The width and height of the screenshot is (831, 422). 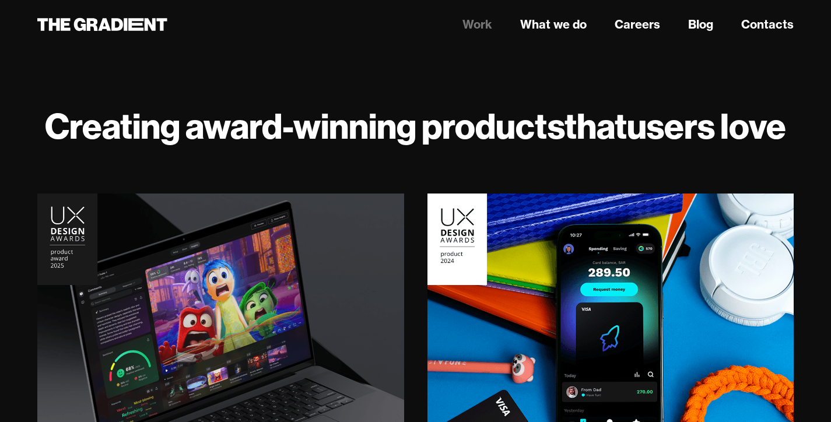 I want to click on a: Blog, so click(x=701, y=25).